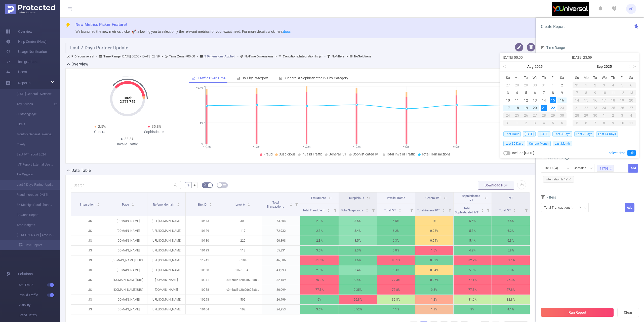 The width and height of the screenshot is (644, 322). I want to click on span: Su, so click(508, 78).